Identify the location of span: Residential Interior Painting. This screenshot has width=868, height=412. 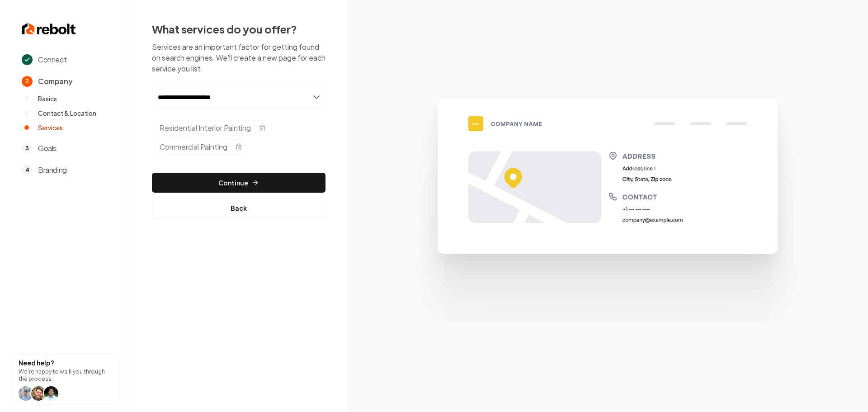
(205, 128).